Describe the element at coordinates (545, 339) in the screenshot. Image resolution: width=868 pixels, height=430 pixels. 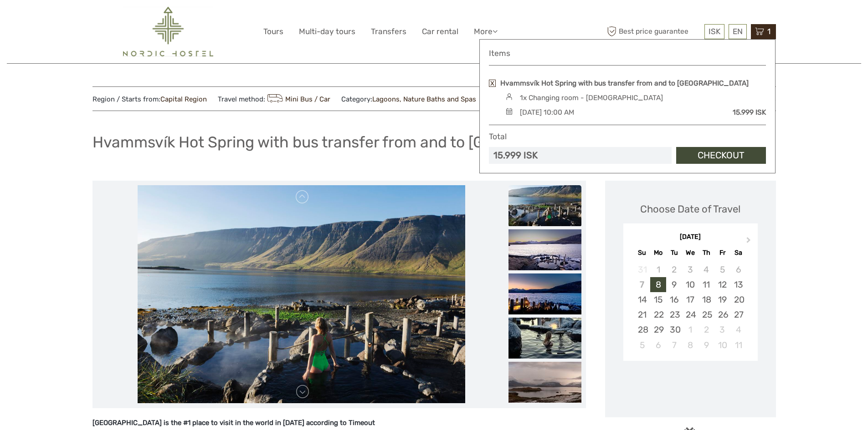
I see `img: 32eb2386f24e443e936de40c7f2abf66_slider_thumbnail.jpeg` at that location.